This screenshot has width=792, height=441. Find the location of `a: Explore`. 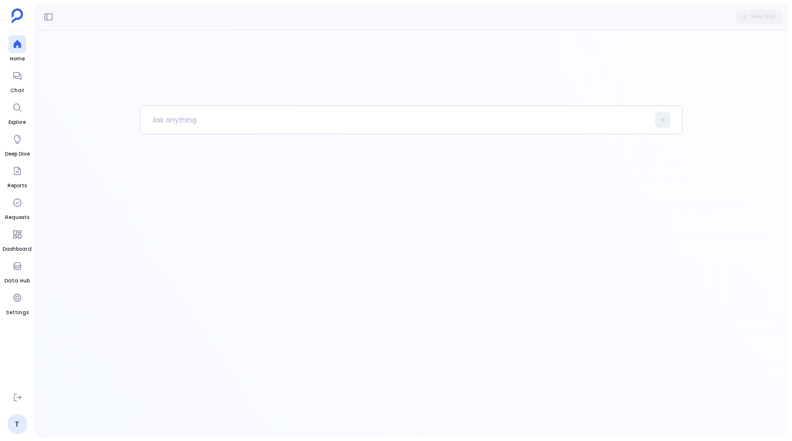

a: Explore is located at coordinates (17, 112).